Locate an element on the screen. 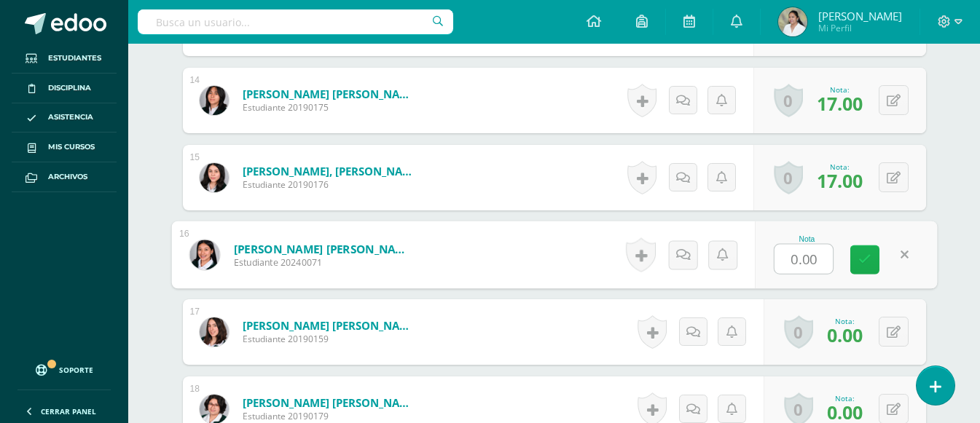  a: Estudiantes is located at coordinates (64, 58).